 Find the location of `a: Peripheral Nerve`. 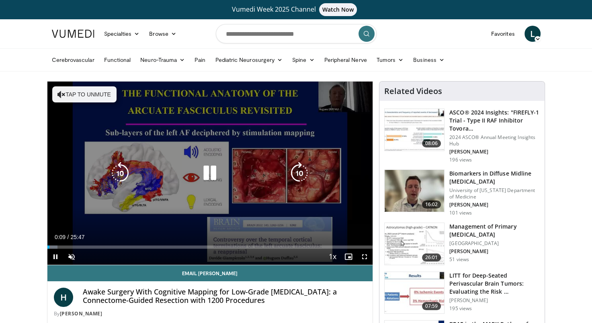

a: Peripheral Nerve is located at coordinates (346, 60).